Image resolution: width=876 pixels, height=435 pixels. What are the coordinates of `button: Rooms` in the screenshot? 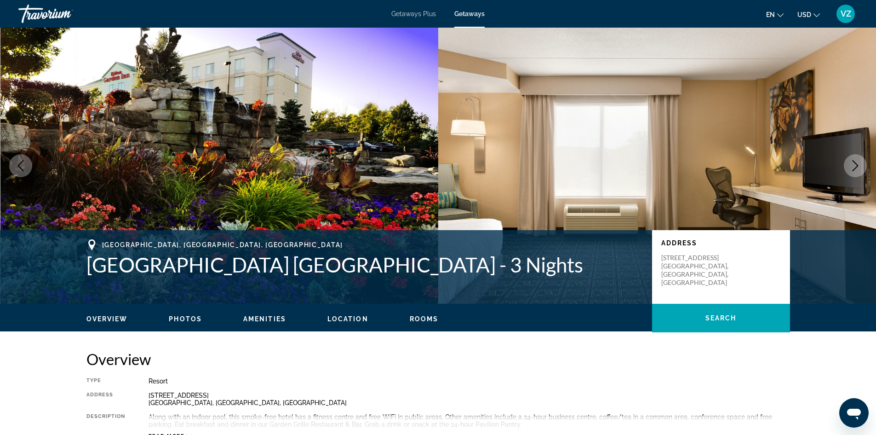 It's located at (424, 319).